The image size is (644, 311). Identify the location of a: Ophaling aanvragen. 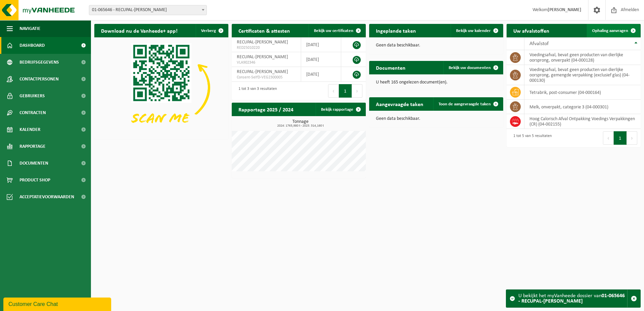
(613, 30).